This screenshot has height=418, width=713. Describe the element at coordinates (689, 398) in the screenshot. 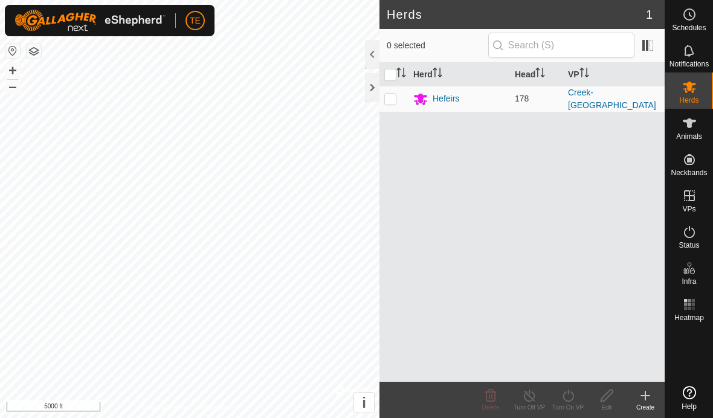

I see `a: Help` at that location.